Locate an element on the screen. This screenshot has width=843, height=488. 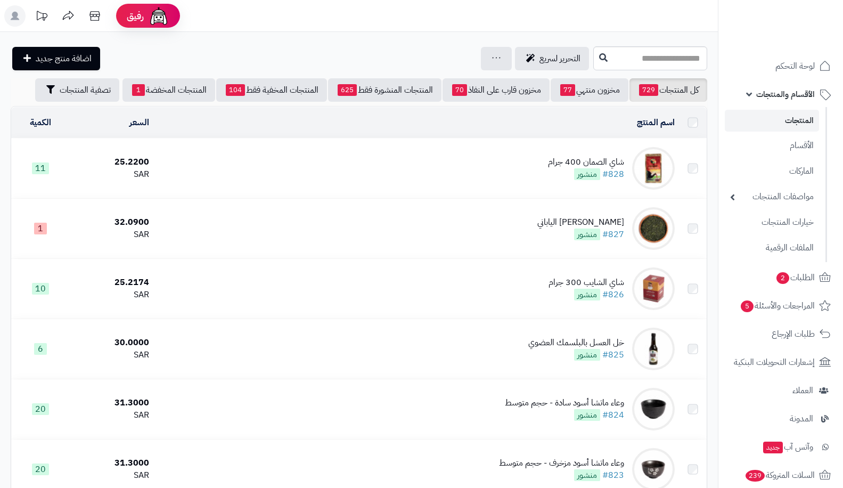
a: إشعارات التحويلات البنكية is located at coordinates (781, 362).